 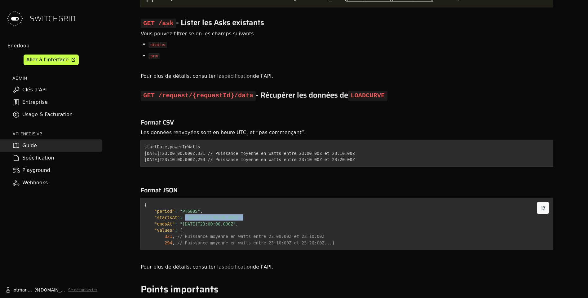 I want to click on span: // Puissance moyenne en watts entre 23:10:00Z et 23:20:00Z, so click(x=251, y=243).